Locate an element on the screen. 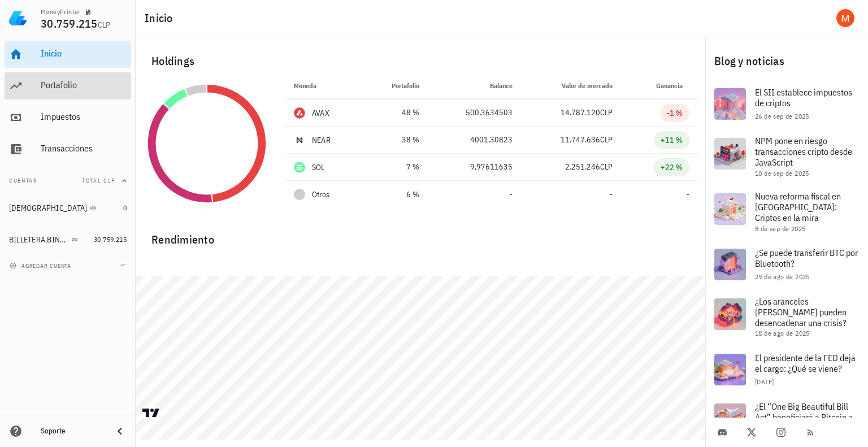 The width and height of the screenshot is (868, 447). button: CuentasTotal CLP is located at coordinates (68, 181).